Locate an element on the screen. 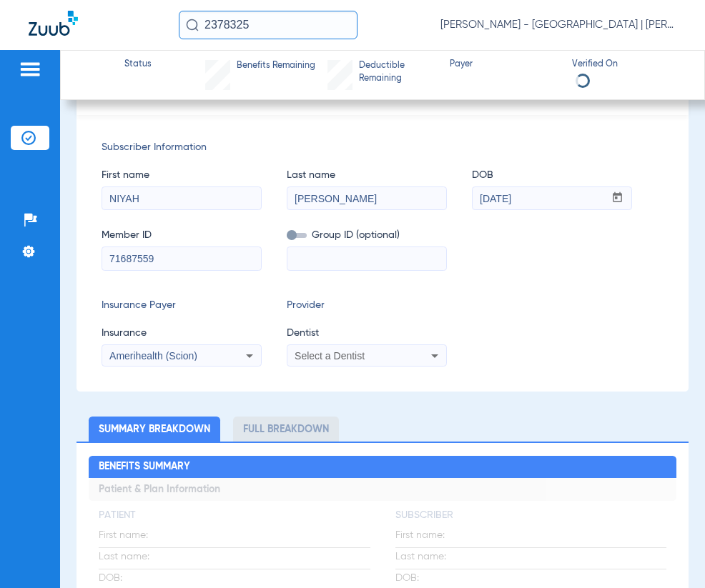 This screenshot has width=705, height=588. h2: Benefits Summary is located at coordinates (383, 467).